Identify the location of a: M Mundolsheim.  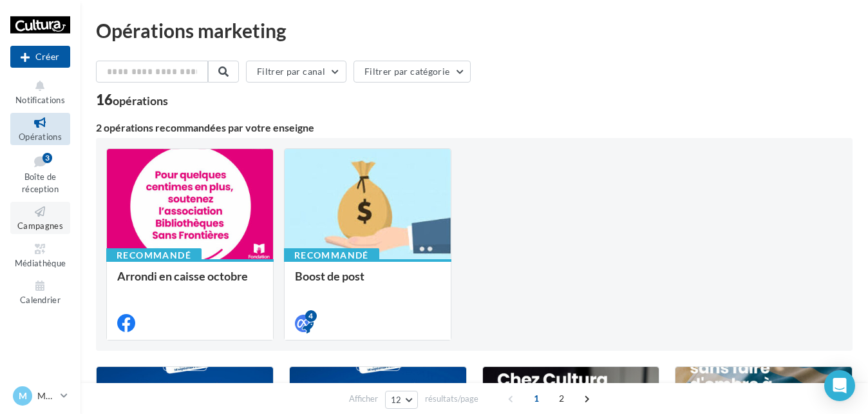
(40, 395).